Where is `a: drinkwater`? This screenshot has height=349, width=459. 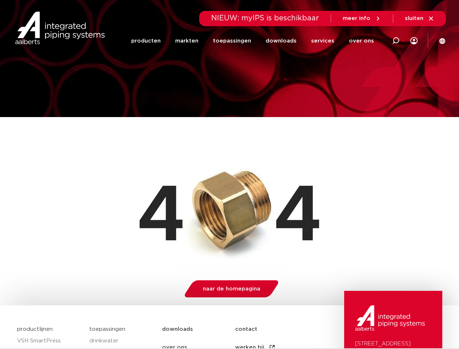
a: drinkwater is located at coordinates (122, 341).